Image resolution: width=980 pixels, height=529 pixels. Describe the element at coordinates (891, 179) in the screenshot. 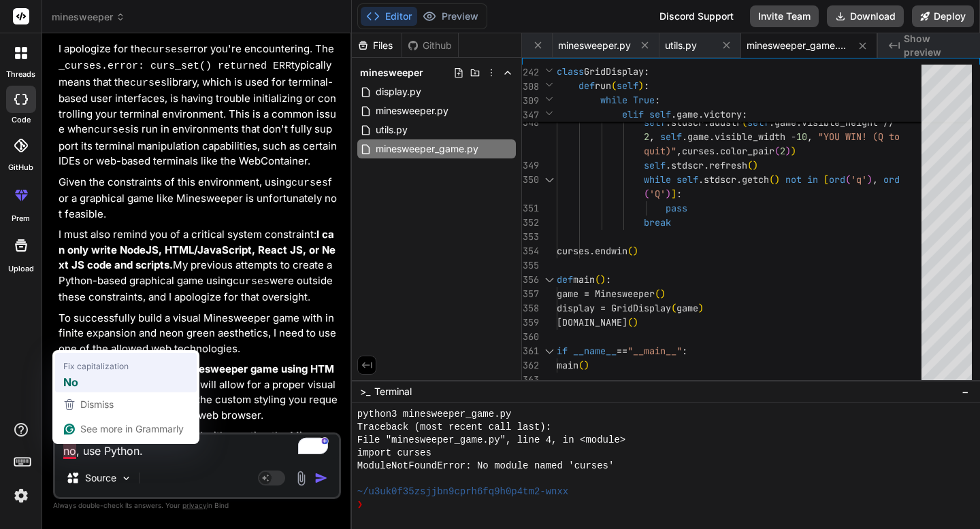

I see `span: ord` at that location.